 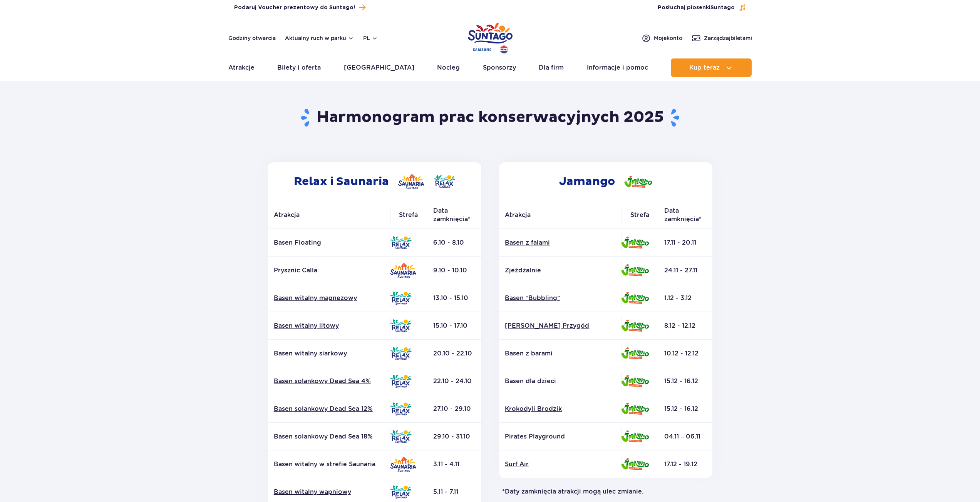 What do you see at coordinates (328, 409) in the screenshot?
I see `a: Basen solankowy Dead Sea 12%` at bounding box center [328, 409].